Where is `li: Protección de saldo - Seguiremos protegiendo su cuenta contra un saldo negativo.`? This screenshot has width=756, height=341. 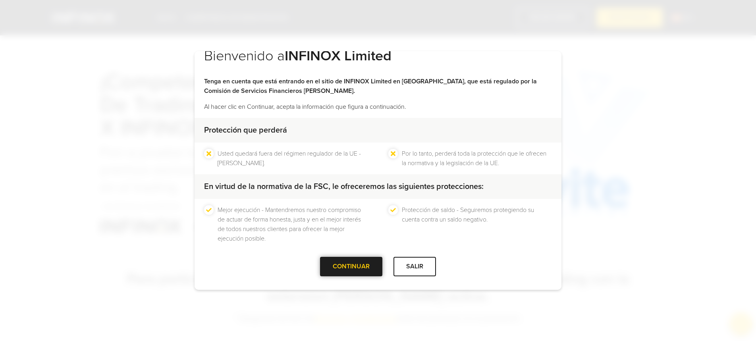 li: Protección de saldo - Seguiremos protegiendo su cuenta contra un saldo negativo. is located at coordinates (477, 224).